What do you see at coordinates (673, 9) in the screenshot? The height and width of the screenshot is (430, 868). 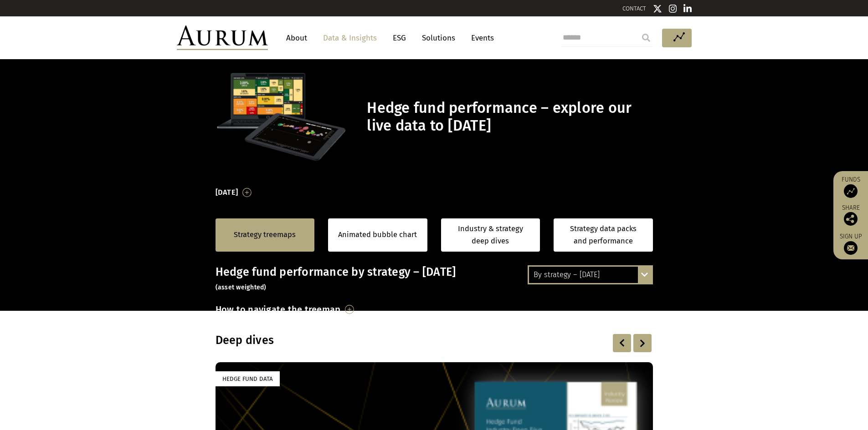 I see `img: Instagram icon` at bounding box center [673, 9].